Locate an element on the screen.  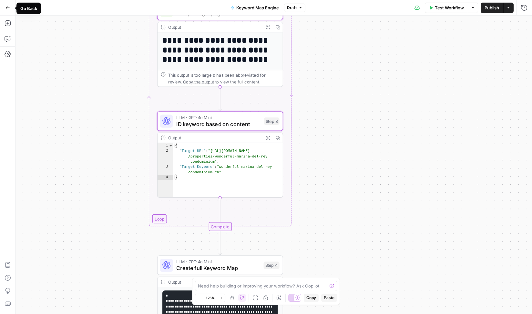
span: Scrape target page content is located at coordinates (219, 13).